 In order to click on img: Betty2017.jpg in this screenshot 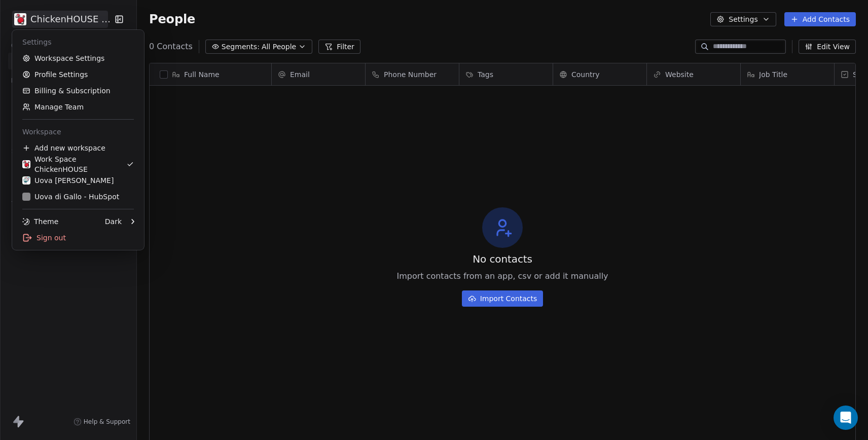, I will do `click(26, 164)`.